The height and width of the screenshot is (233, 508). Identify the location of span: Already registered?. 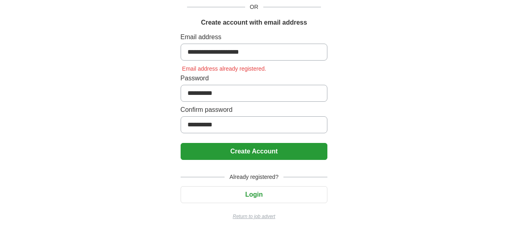
(254, 177).